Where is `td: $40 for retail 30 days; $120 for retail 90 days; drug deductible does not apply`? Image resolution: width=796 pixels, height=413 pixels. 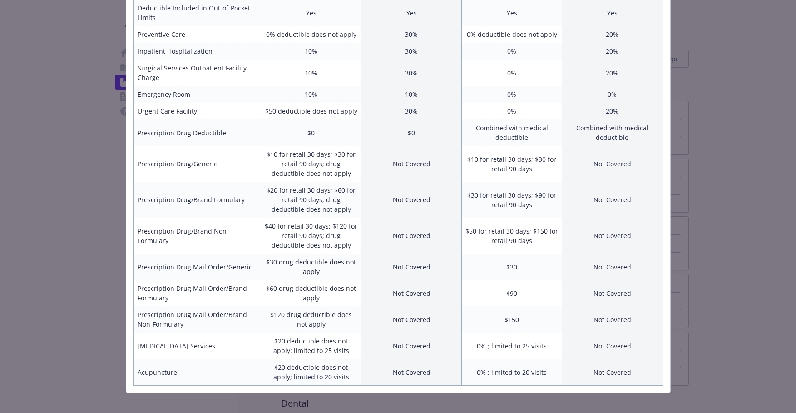 td: $40 for retail 30 days; $120 for retail 90 days; drug deductible does not apply is located at coordinates (311, 235).